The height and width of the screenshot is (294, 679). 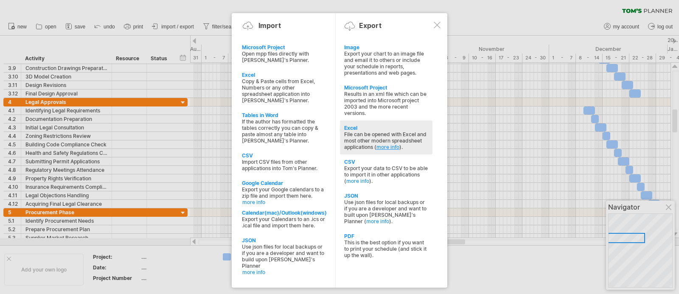 I want to click on div: Microsoft Project, so click(x=386, y=87).